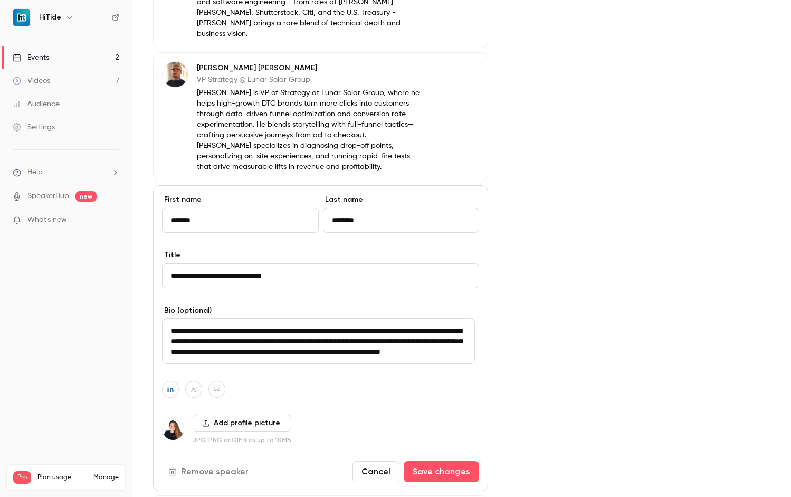  Describe the element at coordinates (50, 17) in the screenshot. I see `h6: HiTide` at that location.